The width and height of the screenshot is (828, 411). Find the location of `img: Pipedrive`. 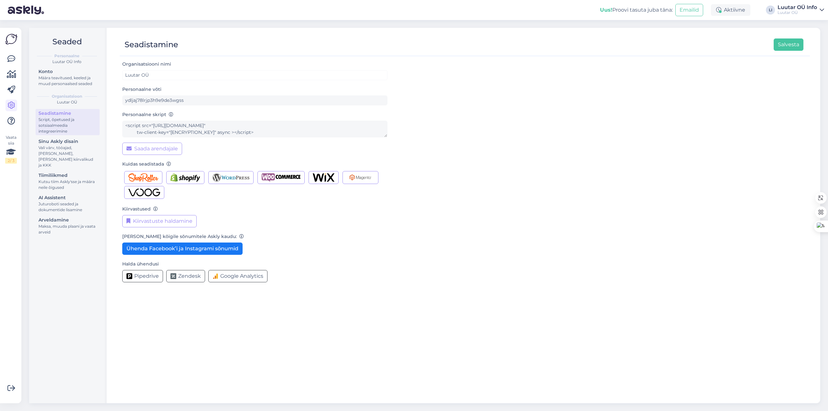

img: Pipedrive is located at coordinates (129, 276).